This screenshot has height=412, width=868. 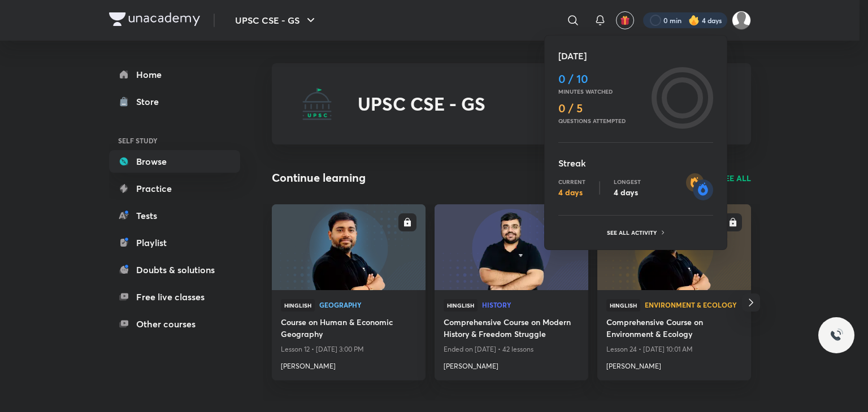 What do you see at coordinates (603, 121) in the screenshot?
I see `p: Questions attempted` at bounding box center [603, 121].